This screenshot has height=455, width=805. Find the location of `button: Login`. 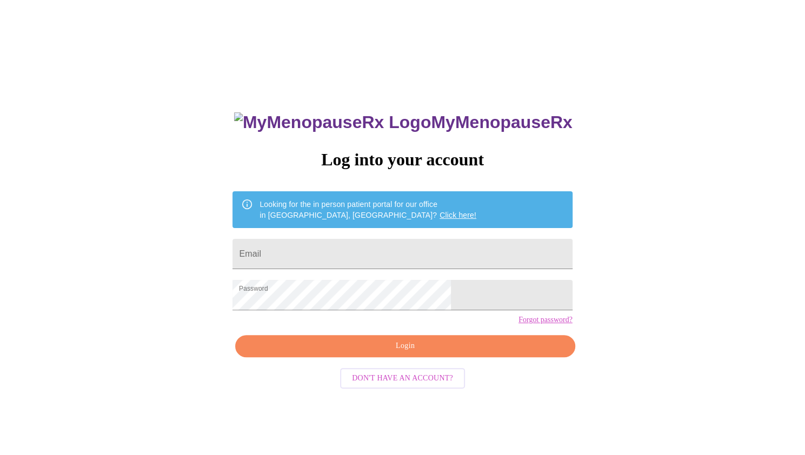

button: Login is located at coordinates (405, 346).